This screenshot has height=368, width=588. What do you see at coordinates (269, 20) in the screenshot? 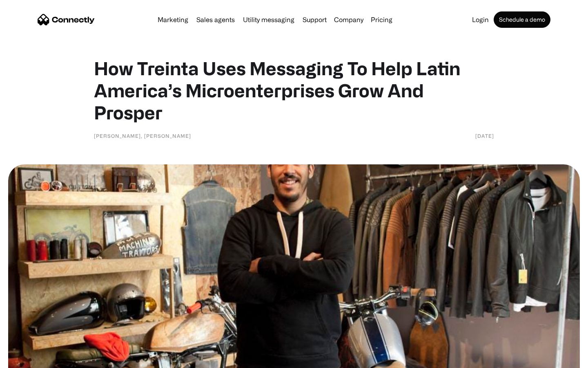
I see `a: Utility messaging` at bounding box center [269, 20].